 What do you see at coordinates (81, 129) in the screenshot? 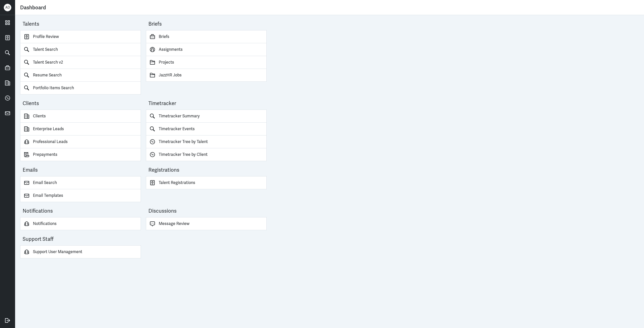
I see `a: Enterprise Leads` at bounding box center [81, 129].